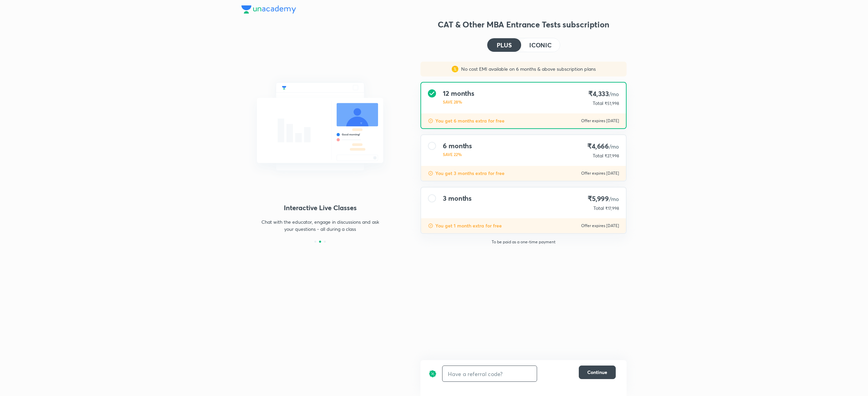 The height and width of the screenshot is (396, 868). What do you see at coordinates (540, 45) in the screenshot?
I see `button: ICONIC` at bounding box center [540, 45].